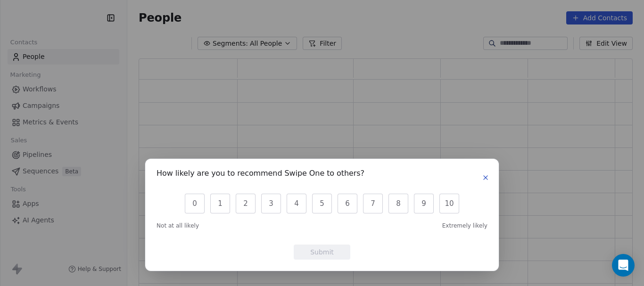 The image size is (644, 286). What do you see at coordinates (322, 203) in the screenshot?
I see `button: 5` at bounding box center [322, 203].